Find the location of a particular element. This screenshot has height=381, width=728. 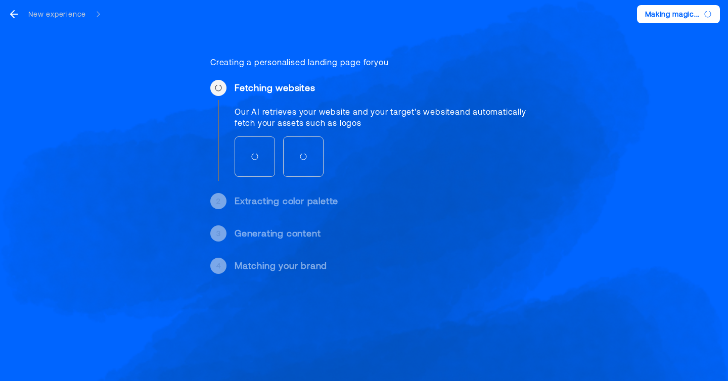

div: Matching your brand is located at coordinates (390, 266).